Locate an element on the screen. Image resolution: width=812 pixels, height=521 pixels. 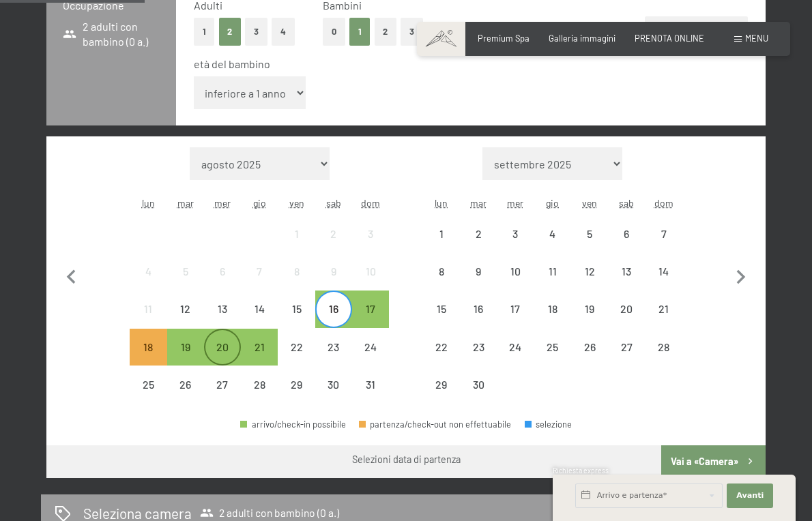
div: 22 is located at coordinates (296, 359).